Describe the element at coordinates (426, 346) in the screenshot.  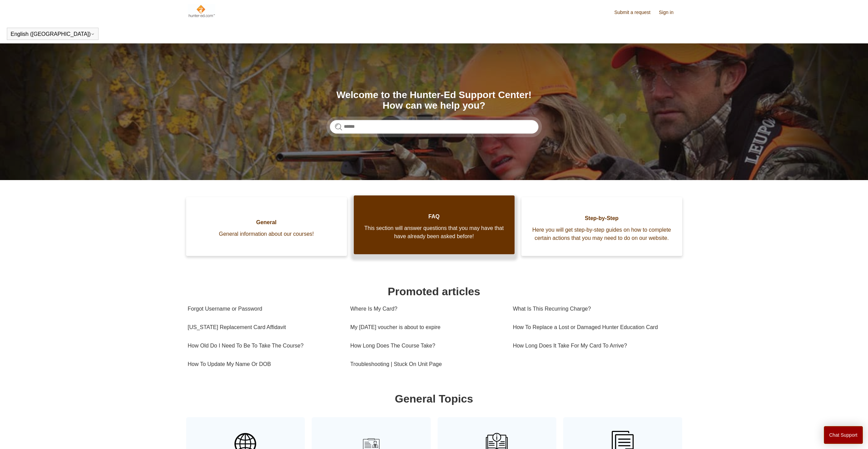
I see `a: How Long Does The Course Take?` at that location.